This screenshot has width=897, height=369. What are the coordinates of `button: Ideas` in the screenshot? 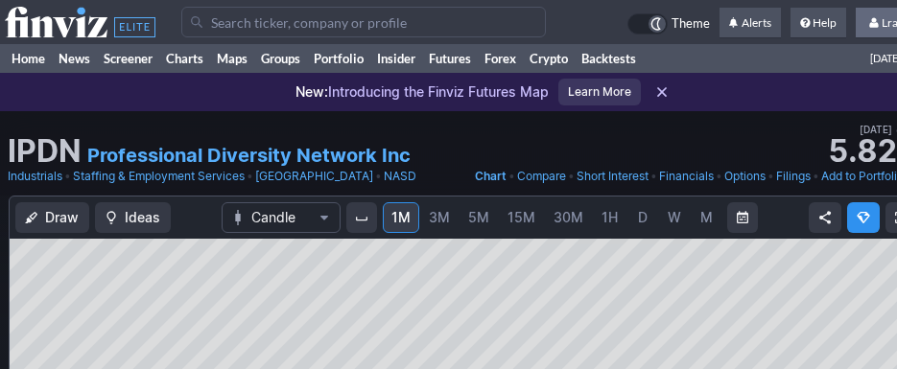 It's located at (132, 218).